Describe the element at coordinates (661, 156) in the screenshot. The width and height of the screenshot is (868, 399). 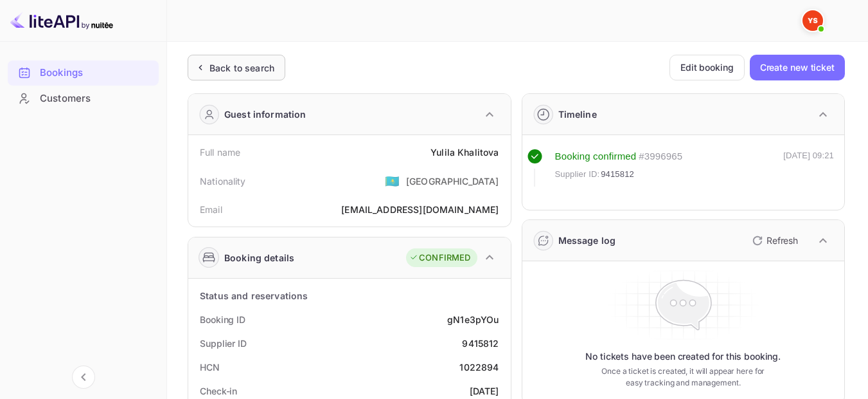
I see `div: # 3996965` at that location.